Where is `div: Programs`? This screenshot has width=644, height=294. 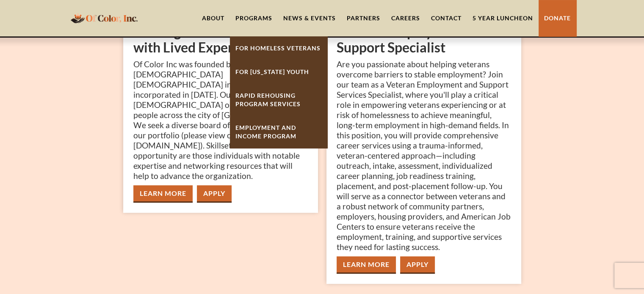 div: Programs is located at coordinates (254, 18).